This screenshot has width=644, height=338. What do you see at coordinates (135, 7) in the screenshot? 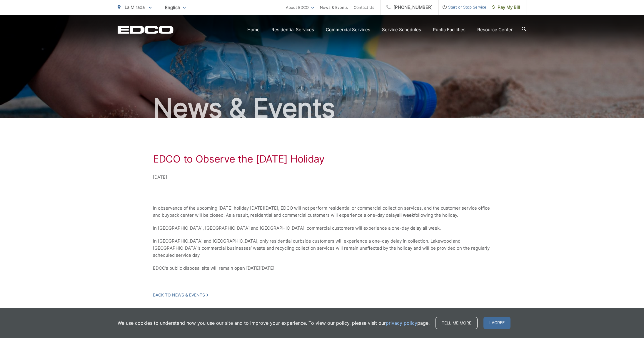
I see `span: La Mirada` at bounding box center [135, 7].